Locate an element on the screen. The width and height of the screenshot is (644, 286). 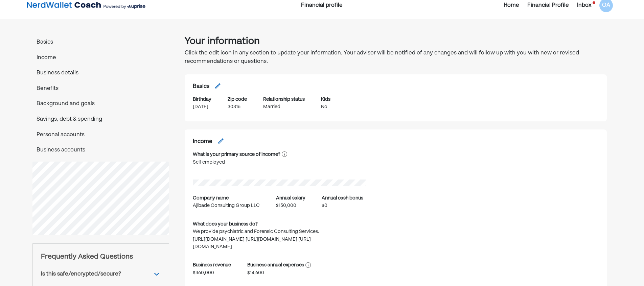
div: Married is located at coordinates (284, 107).